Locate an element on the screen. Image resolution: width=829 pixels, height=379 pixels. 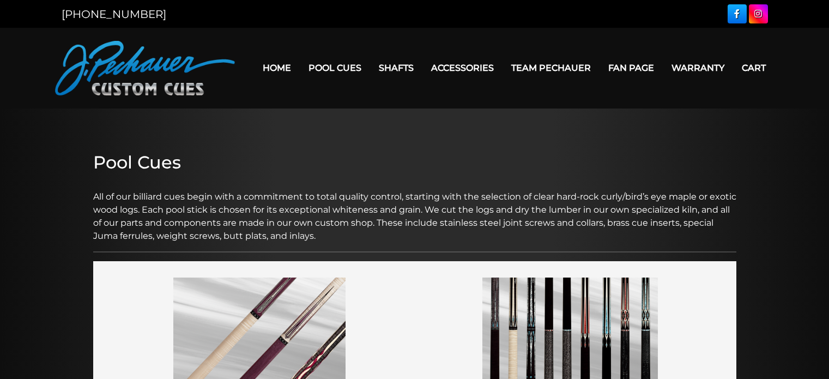
h2: Pool Cues is located at coordinates (415, 162).